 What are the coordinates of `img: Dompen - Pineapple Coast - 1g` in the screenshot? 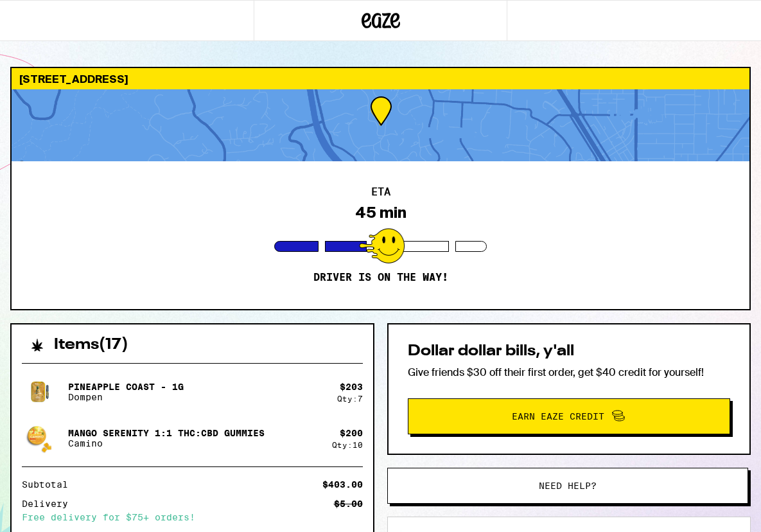 It's located at (40, 391).